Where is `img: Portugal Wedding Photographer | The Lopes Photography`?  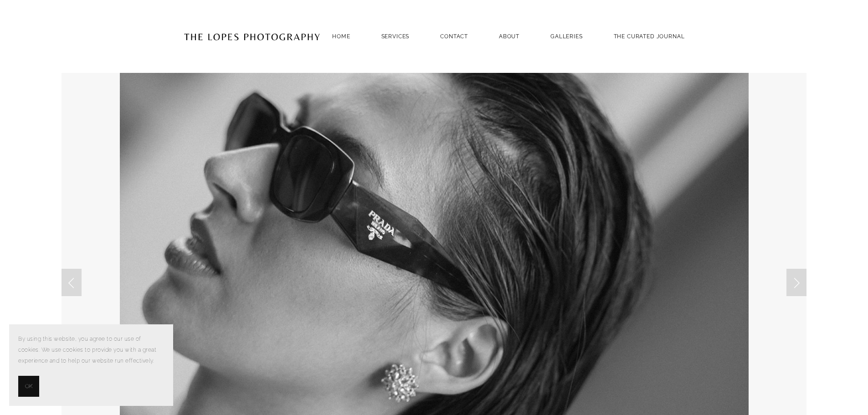 img: Portugal Wedding Photographer | The Lopes Photography is located at coordinates (252, 36).